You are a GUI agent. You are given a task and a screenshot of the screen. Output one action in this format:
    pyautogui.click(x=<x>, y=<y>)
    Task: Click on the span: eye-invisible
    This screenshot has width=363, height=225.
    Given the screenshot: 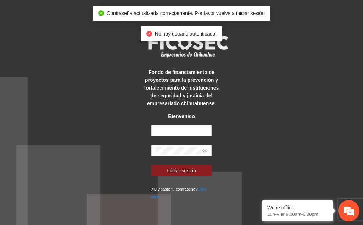 What is the action you would take?
    pyautogui.click(x=205, y=150)
    